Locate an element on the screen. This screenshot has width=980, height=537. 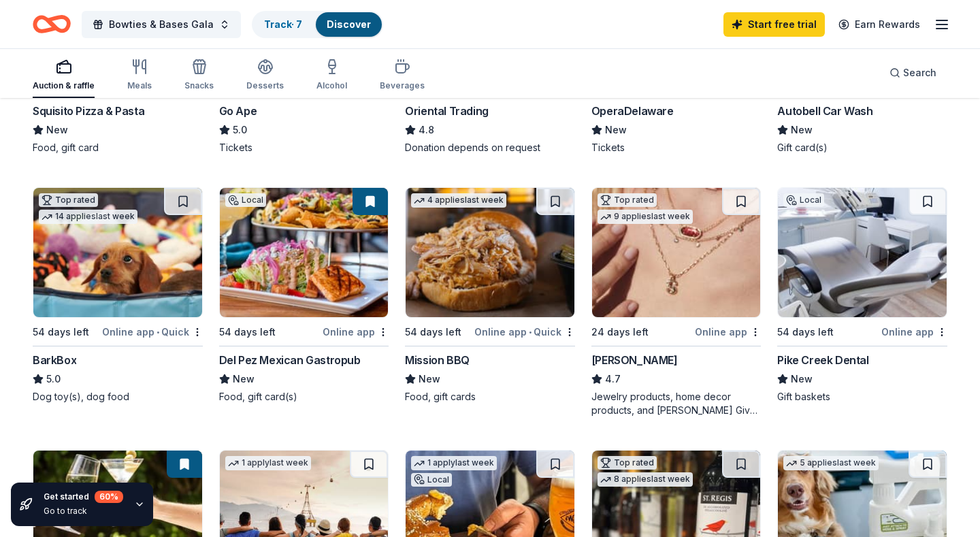
button: Search is located at coordinates (912, 73).